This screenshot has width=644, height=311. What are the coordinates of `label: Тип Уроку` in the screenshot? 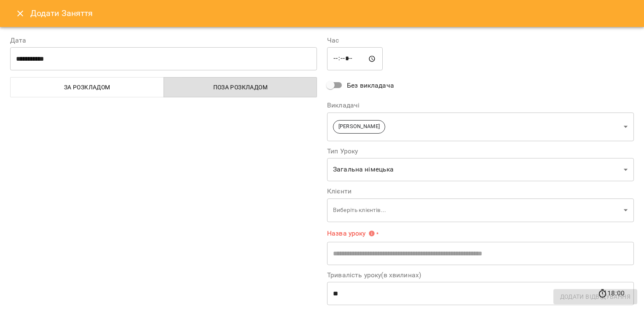 It's located at (480, 151).